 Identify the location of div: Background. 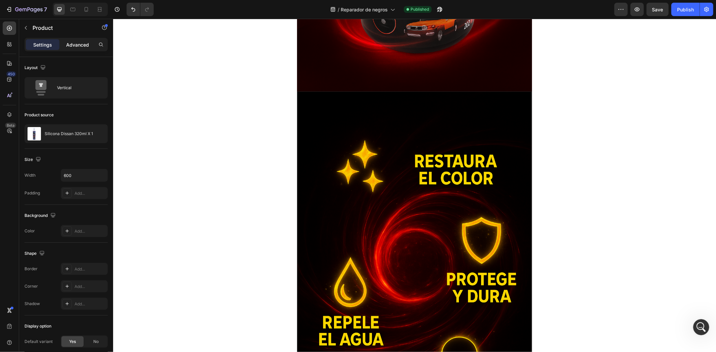
(41, 216).